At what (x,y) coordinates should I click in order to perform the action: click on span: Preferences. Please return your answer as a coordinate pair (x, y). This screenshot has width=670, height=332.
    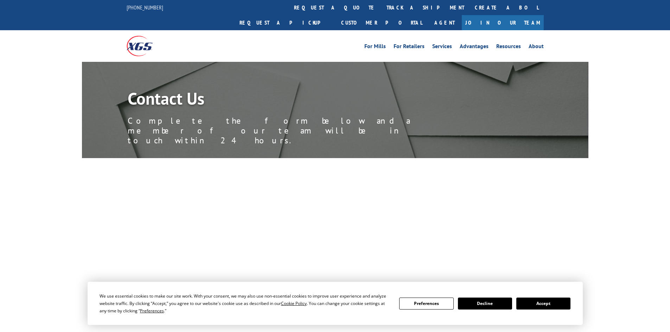
    Looking at the image, I should click on (152, 311).